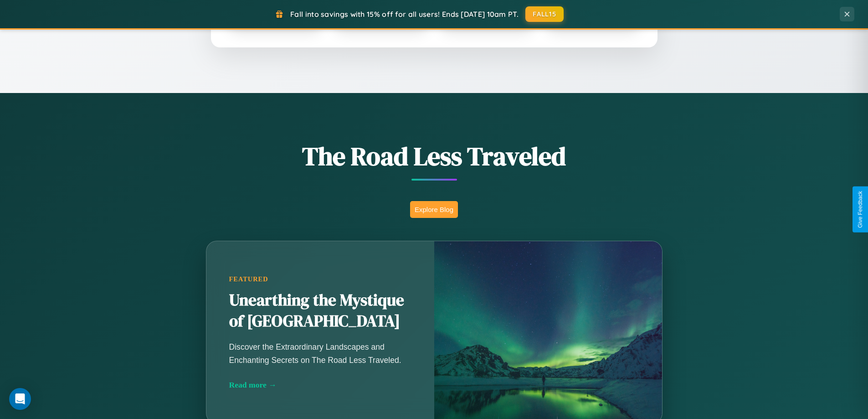 The width and height of the screenshot is (868, 419). I want to click on div: Open Intercom Messenger, so click(20, 399).